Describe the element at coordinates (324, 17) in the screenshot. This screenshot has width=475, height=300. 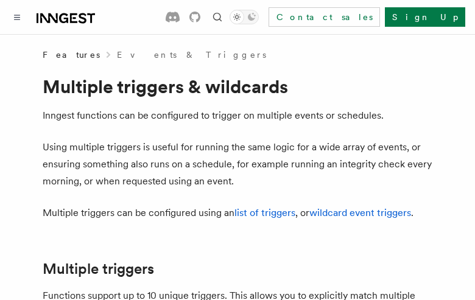
I see `a: Contact sales` at that location.